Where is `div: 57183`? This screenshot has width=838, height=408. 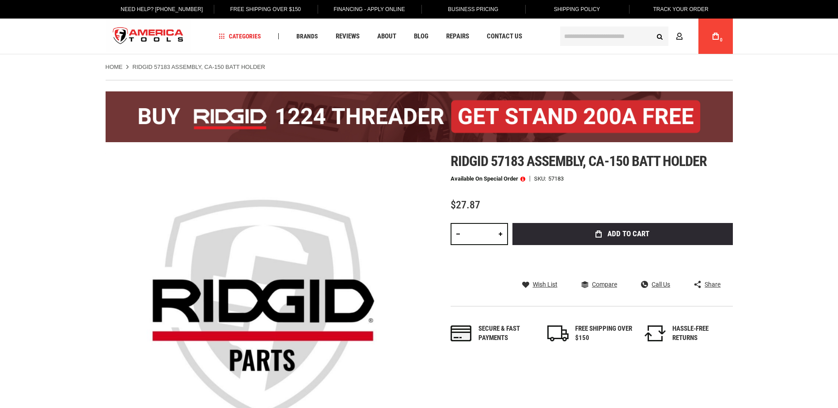
div: 57183 is located at coordinates (556, 179).